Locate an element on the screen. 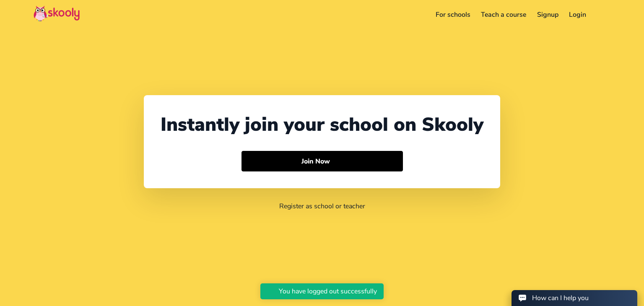 Image resolution: width=644 pixels, height=306 pixels. div: You have logged out successfully is located at coordinates (328, 291).